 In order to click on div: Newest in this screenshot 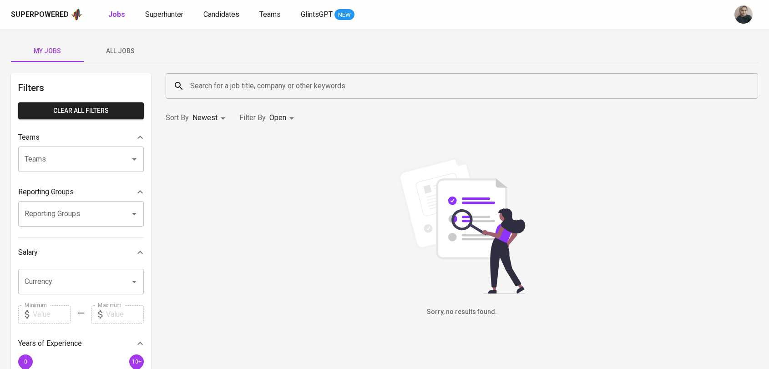, I will do `click(210, 118)`.